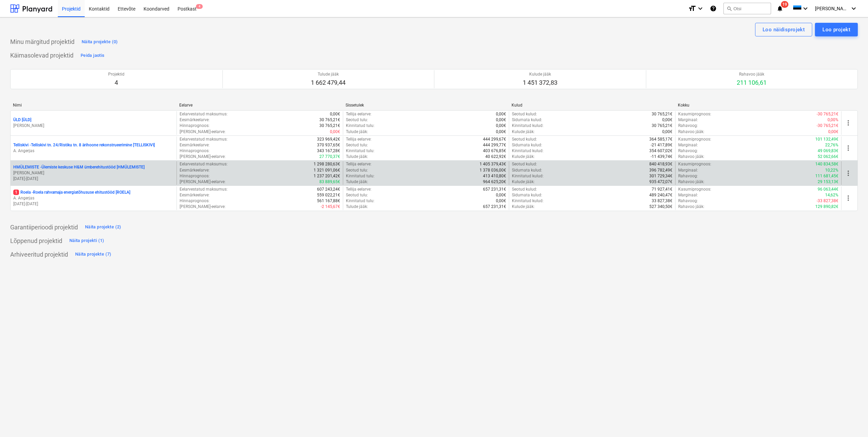  I want to click on span: search, so click(730, 8).